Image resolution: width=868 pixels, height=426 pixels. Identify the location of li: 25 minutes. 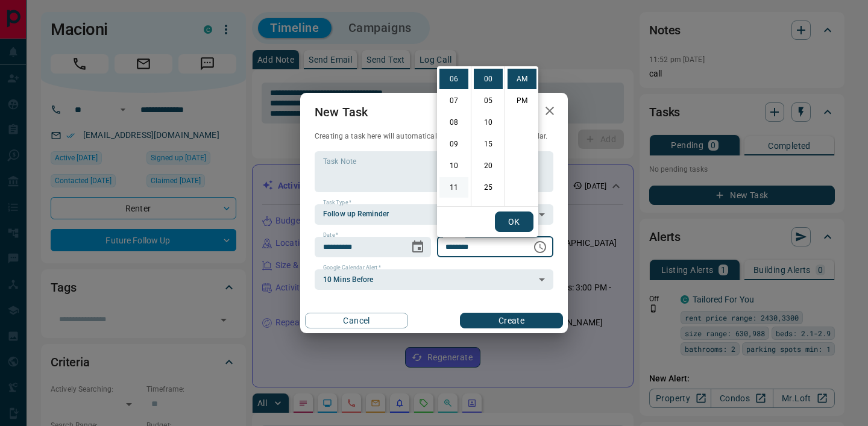
(488, 187).